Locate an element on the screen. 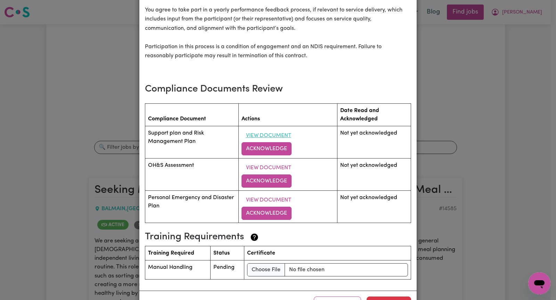  h3: Training Requirements is located at coordinates (275, 238).